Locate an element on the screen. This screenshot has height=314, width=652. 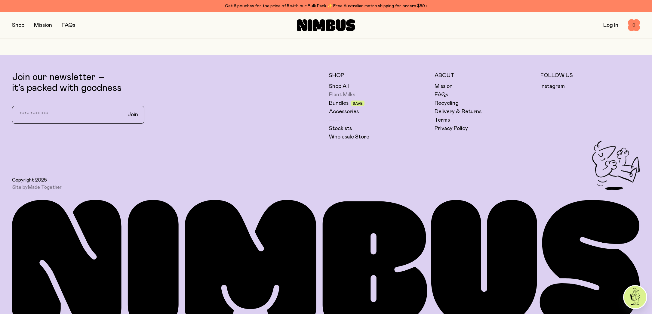
a: Log In is located at coordinates (611, 25).